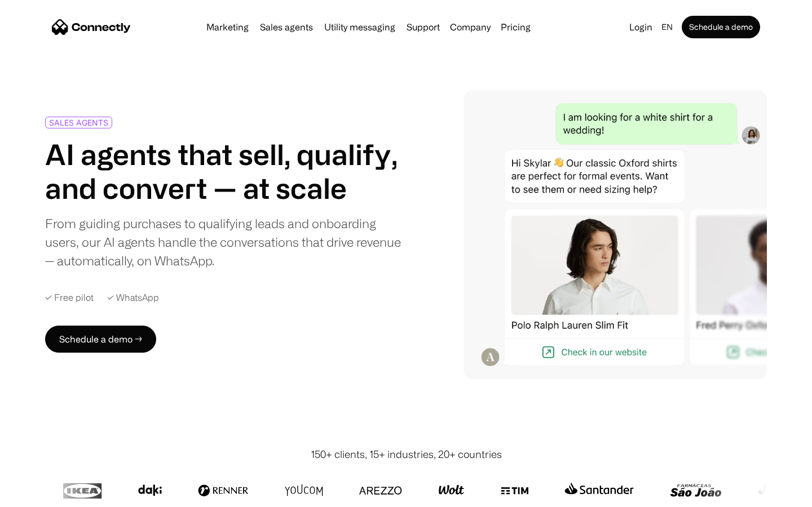  What do you see at coordinates (133, 297) in the screenshot?
I see `div: ✓ WhatsApp` at bounding box center [133, 297].